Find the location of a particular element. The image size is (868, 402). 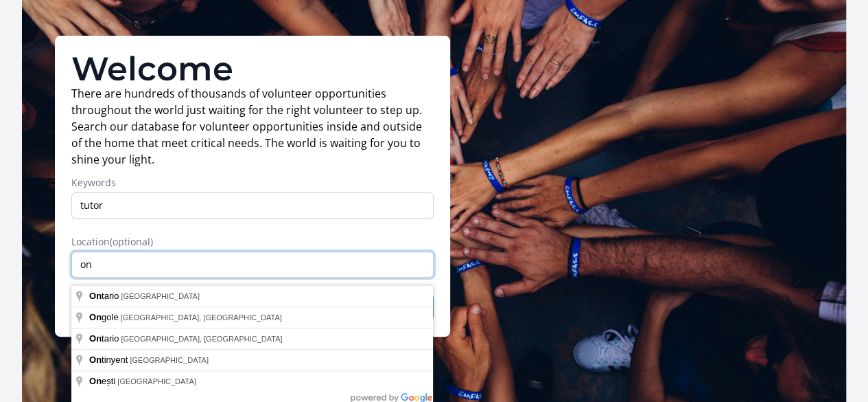

input: Enter a location is located at coordinates (252, 264).